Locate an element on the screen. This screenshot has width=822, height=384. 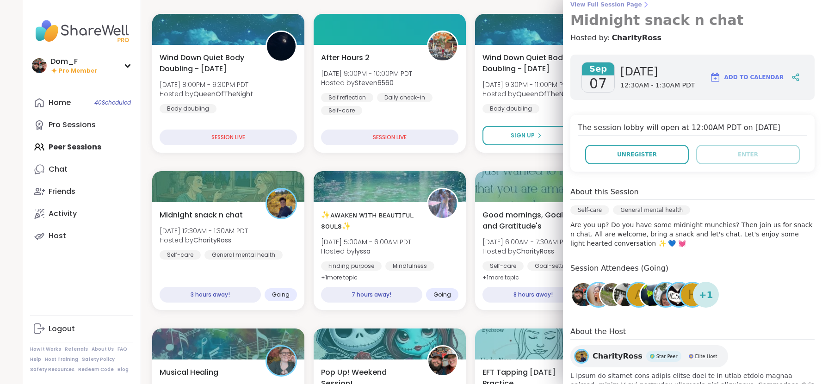
div: General mental health is located at coordinates (652, 210).